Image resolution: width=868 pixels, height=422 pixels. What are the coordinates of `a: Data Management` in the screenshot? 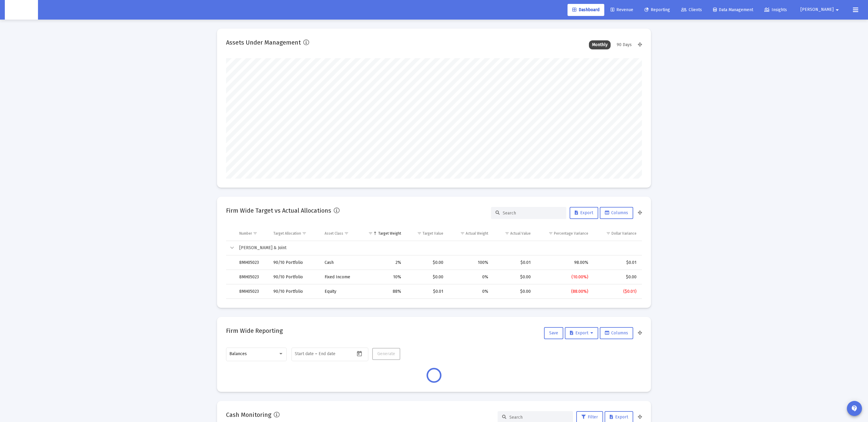 It's located at (733, 10).